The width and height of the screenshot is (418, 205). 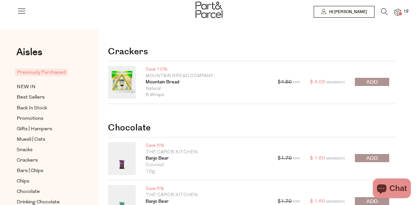 What do you see at coordinates (30, 171) in the screenshot?
I see `span: Bars | Chips` at bounding box center [30, 171].